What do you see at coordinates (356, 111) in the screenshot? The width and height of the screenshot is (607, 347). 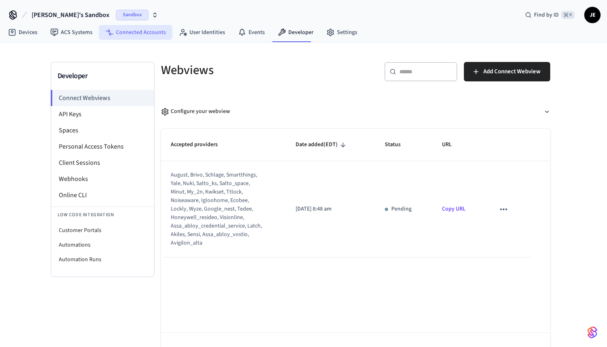 I see `button: Configure your webview` at bounding box center [356, 111].